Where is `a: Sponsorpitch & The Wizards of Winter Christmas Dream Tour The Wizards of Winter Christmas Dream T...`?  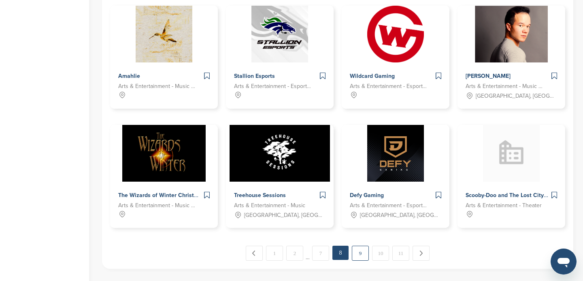 a: Sponsorpitch & The Wizards of Winter Christmas Dream Tour The Wizards of Winter Christmas Dream T... is located at coordinates (164, 175).